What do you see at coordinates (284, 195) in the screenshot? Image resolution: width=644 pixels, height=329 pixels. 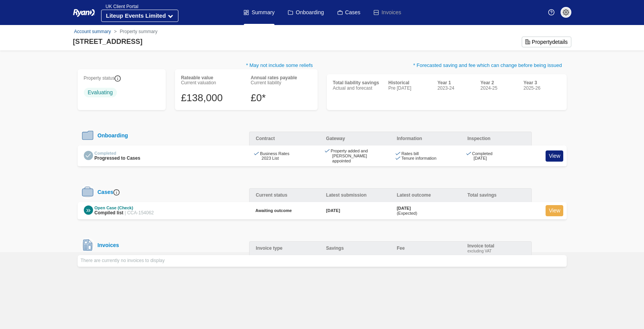 I see `div: Current status` at bounding box center [284, 195].